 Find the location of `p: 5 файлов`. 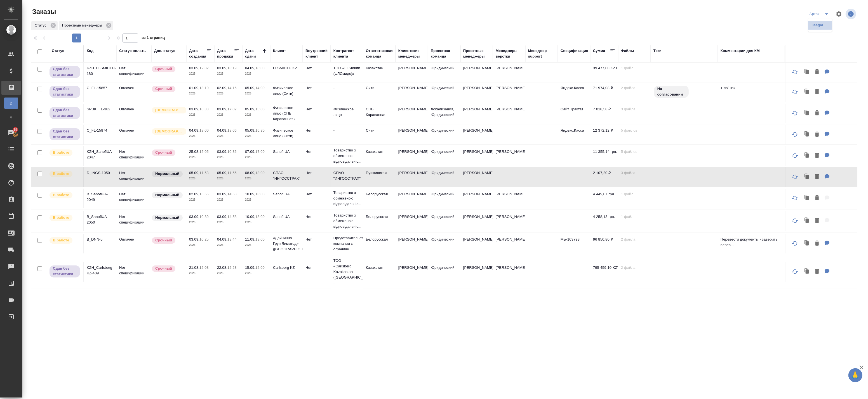

p: 5 файлов is located at coordinates (634, 131).